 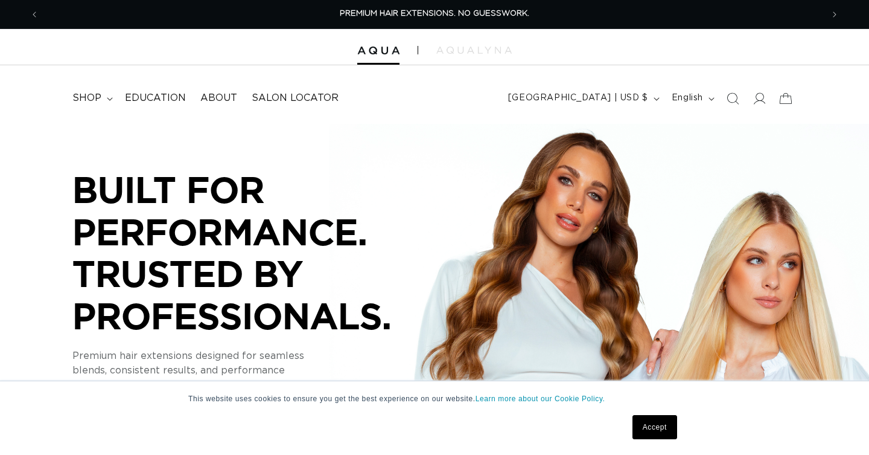 I want to click on button: English, so click(x=692, y=98).